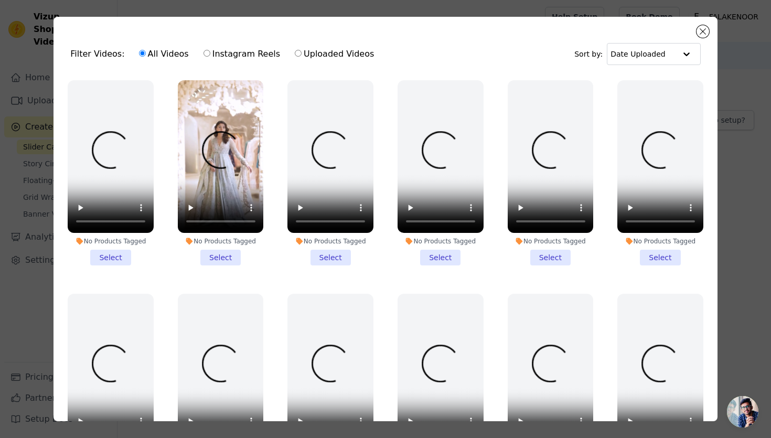 The width and height of the screenshot is (771, 438). I want to click on button: Close modal, so click(702, 31).